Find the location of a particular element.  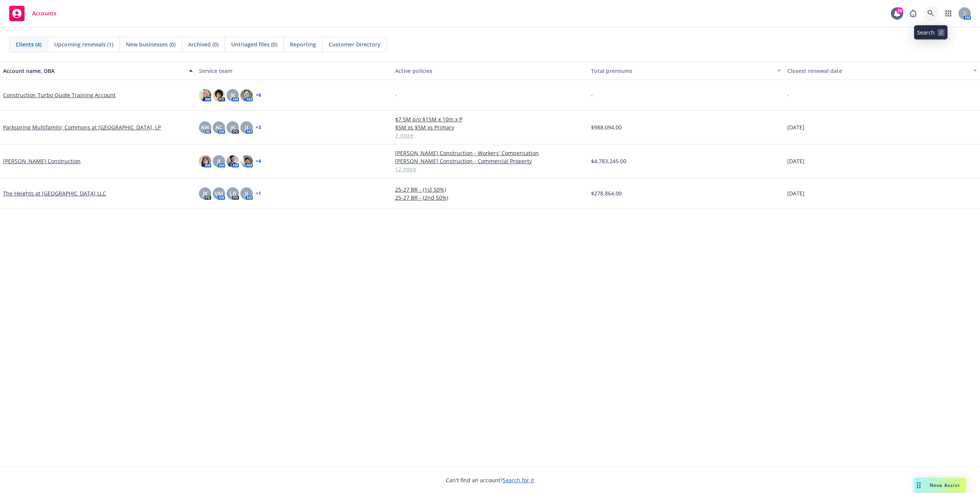

a: Search for it is located at coordinates (518, 480).